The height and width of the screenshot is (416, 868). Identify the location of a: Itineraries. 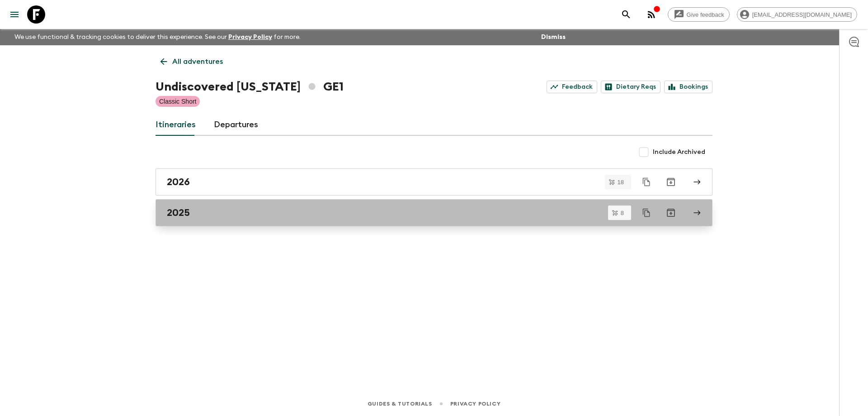
(175, 125).